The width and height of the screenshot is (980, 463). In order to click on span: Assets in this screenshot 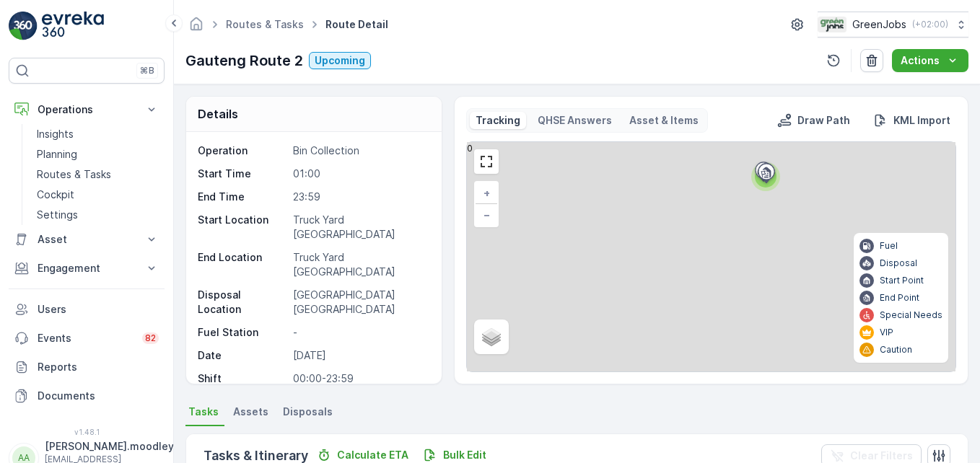, I will do `click(250, 412)`.